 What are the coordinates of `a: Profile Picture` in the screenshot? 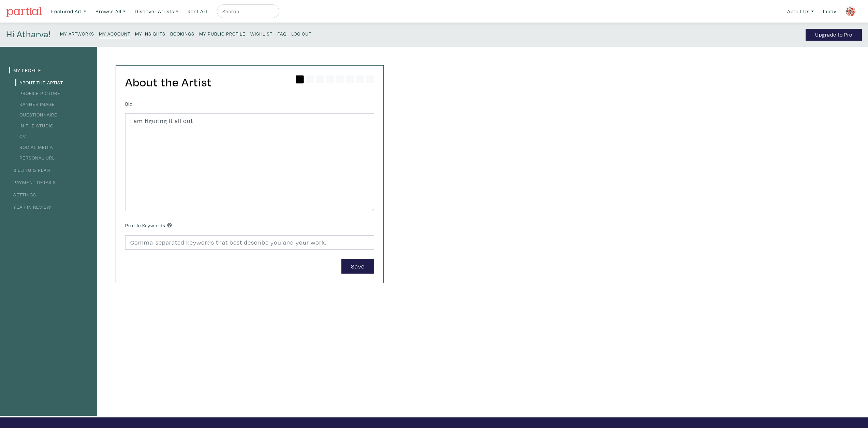 It's located at (38, 93).